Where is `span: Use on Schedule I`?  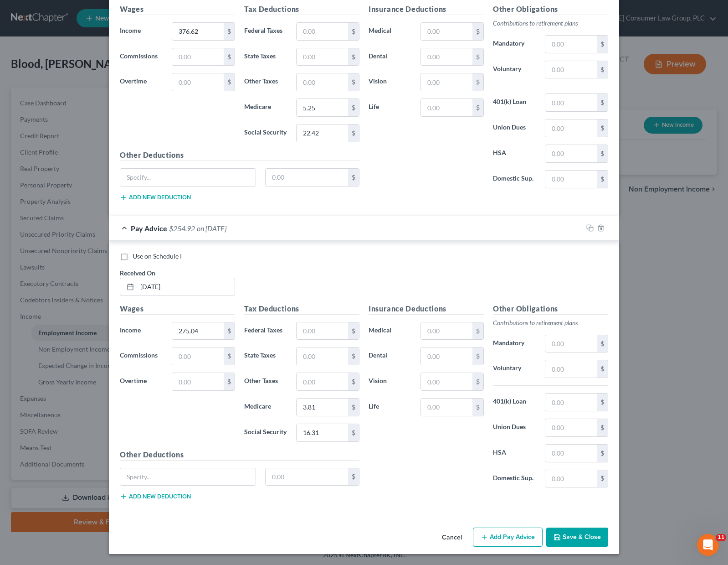 span: Use on Schedule I is located at coordinates (157, 256).